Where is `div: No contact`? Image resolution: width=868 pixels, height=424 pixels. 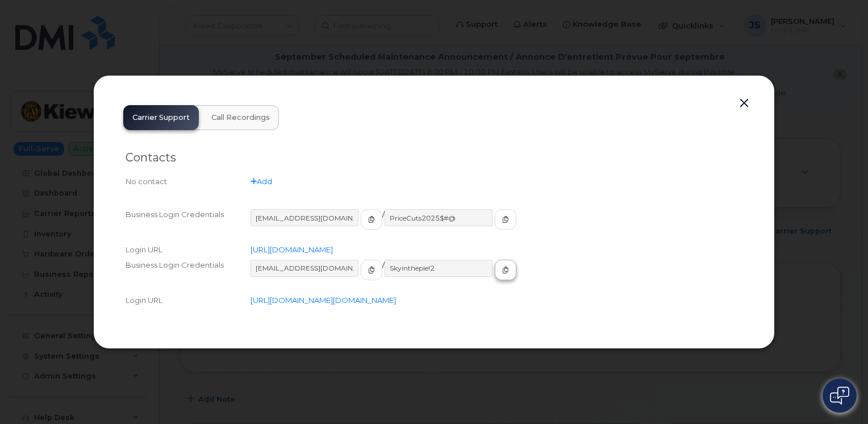
div: No contact is located at coordinates (188, 181).